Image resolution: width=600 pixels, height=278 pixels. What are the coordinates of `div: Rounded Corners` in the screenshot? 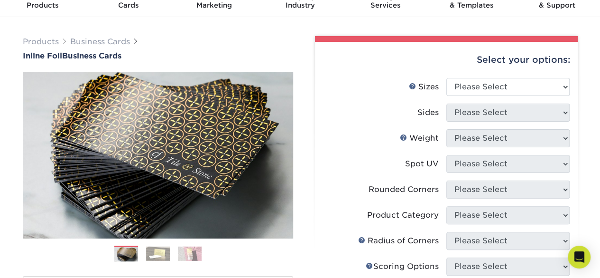 It's located at (404, 189).